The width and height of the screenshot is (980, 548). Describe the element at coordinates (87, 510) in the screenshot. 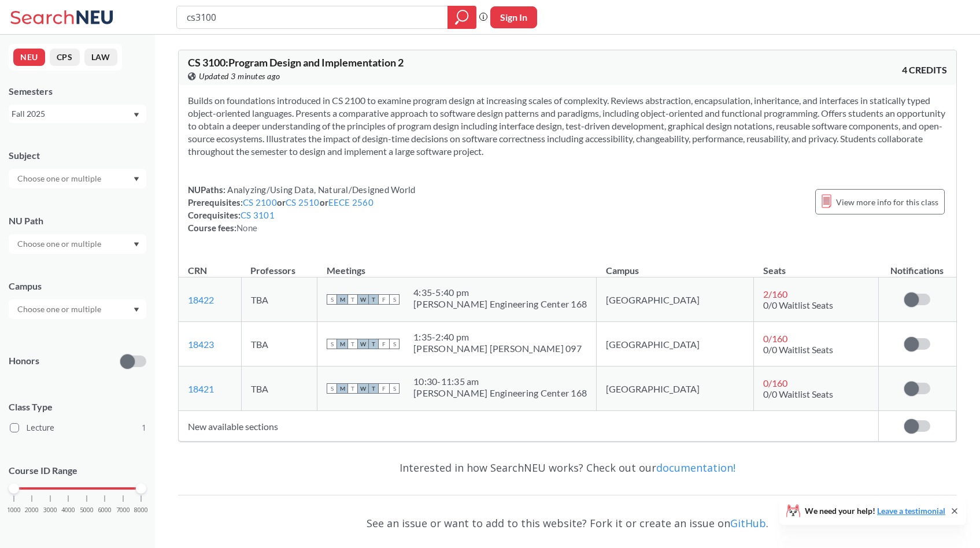

I see `span: 5000` at that location.